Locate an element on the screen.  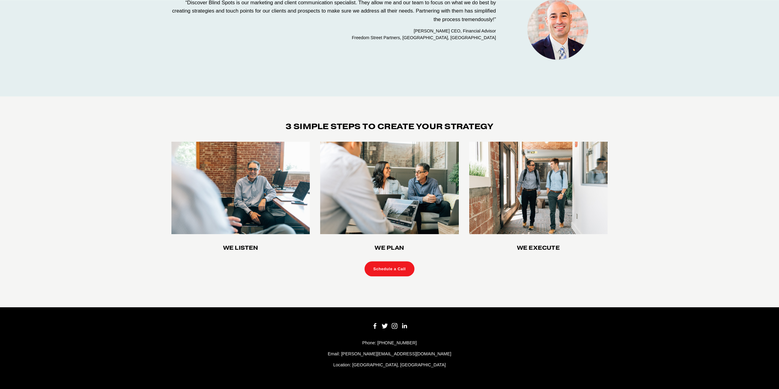
a: Twitter is located at coordinates (385, 326).